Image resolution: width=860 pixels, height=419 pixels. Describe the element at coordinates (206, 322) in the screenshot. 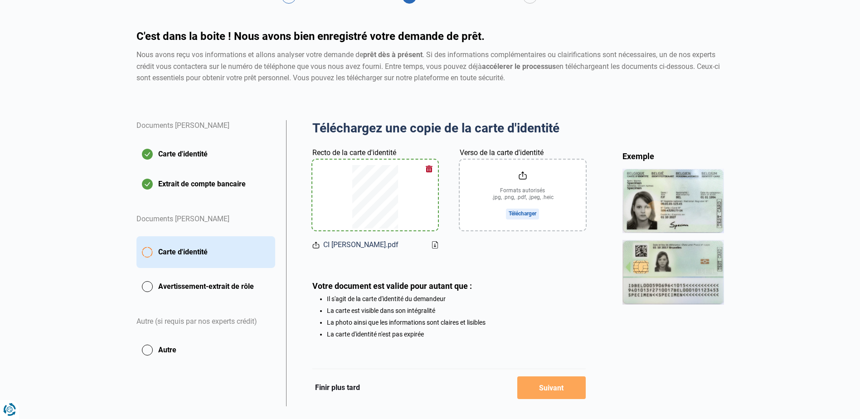

I see `div: Autre (si requis par nos experts crédit)` at that location.